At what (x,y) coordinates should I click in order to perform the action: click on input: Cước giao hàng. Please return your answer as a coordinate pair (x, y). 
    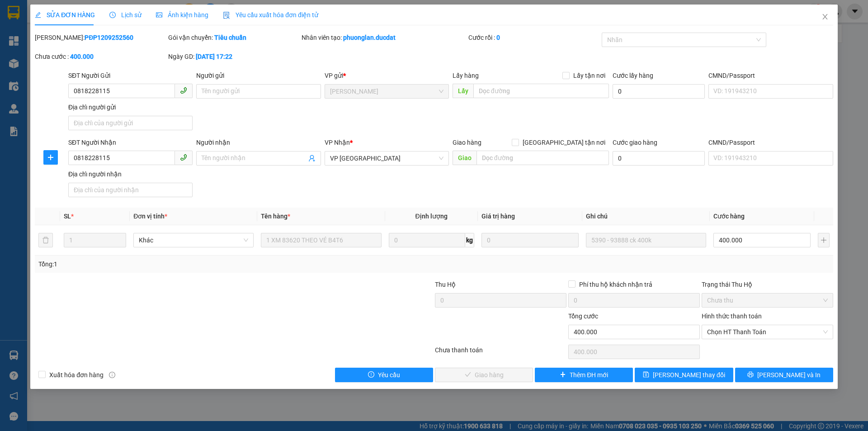
    Looking at the image, I should click on (659, 158).